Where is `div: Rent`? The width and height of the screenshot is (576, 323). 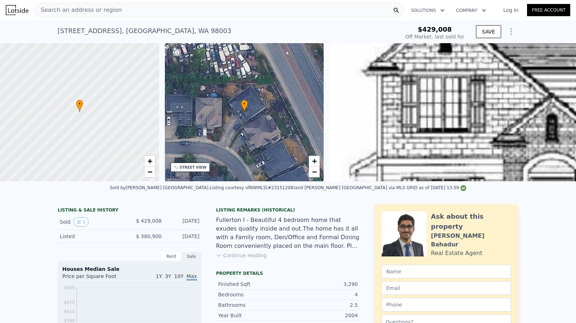 div: Rent is located at coordinates (171, 257).